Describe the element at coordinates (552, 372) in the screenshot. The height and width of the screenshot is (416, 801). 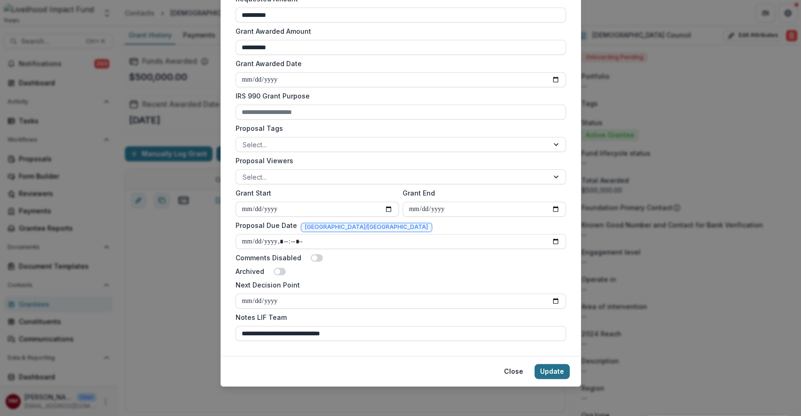
I see `button: Update` at that location.